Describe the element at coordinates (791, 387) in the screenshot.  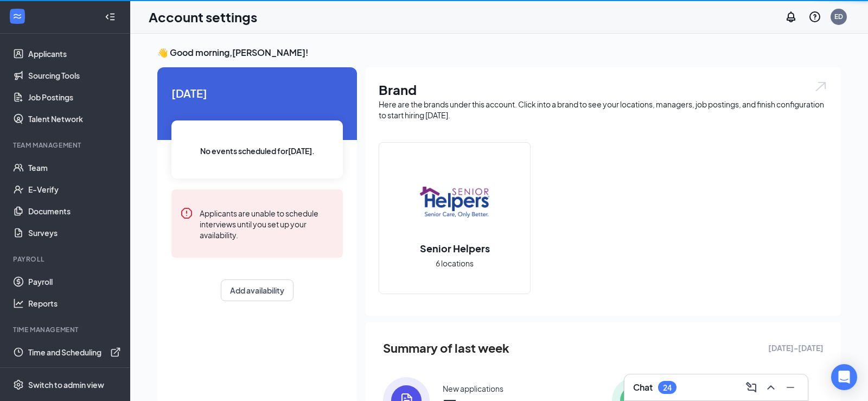
I see `button: Minimize` at that location.